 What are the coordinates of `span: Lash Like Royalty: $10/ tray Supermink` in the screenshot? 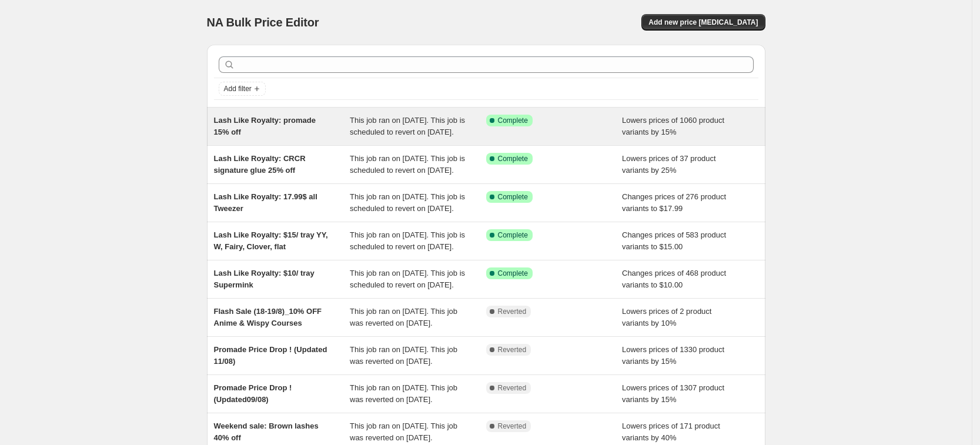 It's located at (264, 279).